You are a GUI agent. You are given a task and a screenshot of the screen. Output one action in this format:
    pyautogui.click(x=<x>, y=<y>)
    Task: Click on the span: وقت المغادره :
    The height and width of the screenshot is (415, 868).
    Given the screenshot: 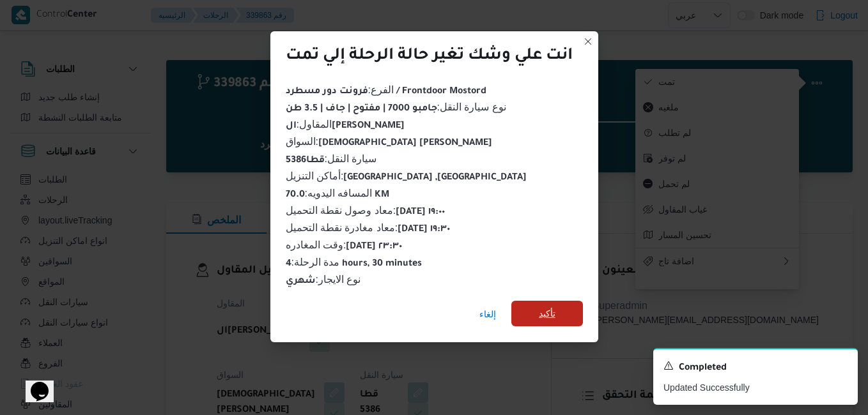 What is the action you would take?
    pyautogui.click(x=344, y=244)
    